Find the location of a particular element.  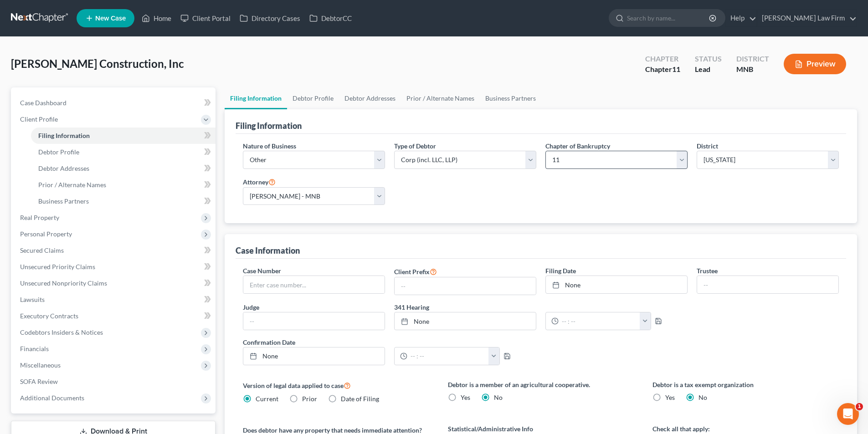

div: Lead is located at coordinates (708, 69).